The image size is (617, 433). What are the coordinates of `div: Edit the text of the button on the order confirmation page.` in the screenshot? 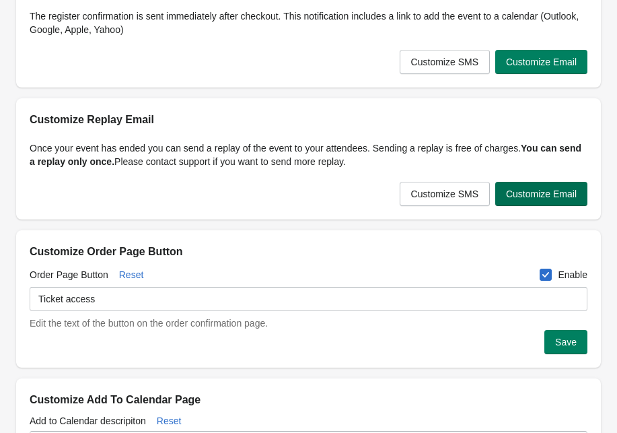 It's located at (308, 323).